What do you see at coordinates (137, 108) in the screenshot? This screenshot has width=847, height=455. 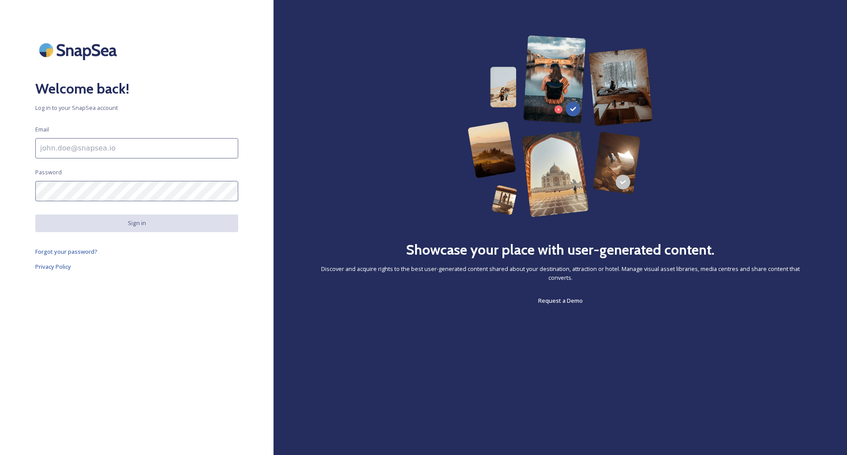 I see `span: Log in to your SnapSea account` at bounding box center [137, 108].